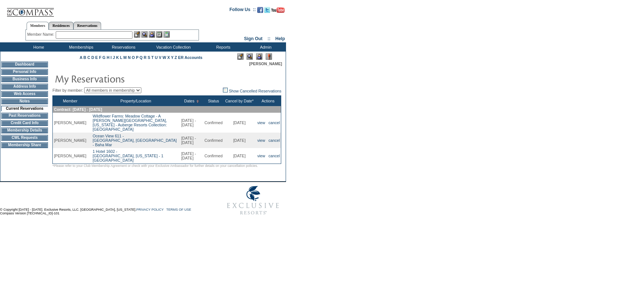 This screenshot has height=305, width=644. What do you see at coordinates (136, 101) in the screenshot?
I see `a: Property/Location` at bounding box center [136, 101].